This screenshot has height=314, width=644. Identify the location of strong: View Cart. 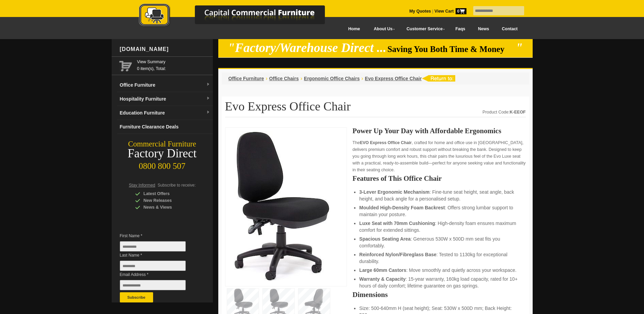
(450, 11).